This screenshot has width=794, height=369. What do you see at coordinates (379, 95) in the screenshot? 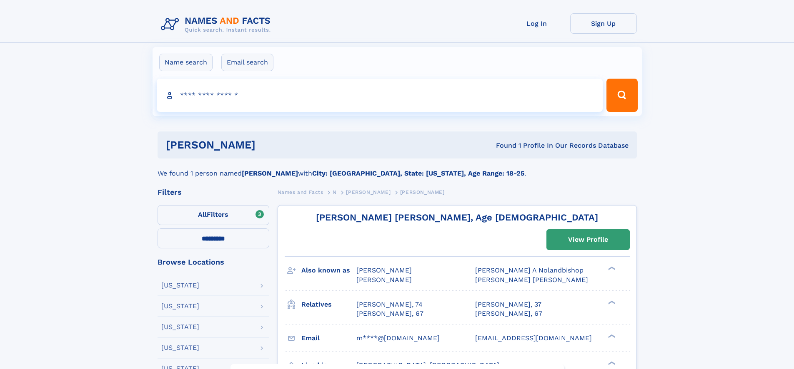
I see `input: search input` at bounding box center [379, 95].